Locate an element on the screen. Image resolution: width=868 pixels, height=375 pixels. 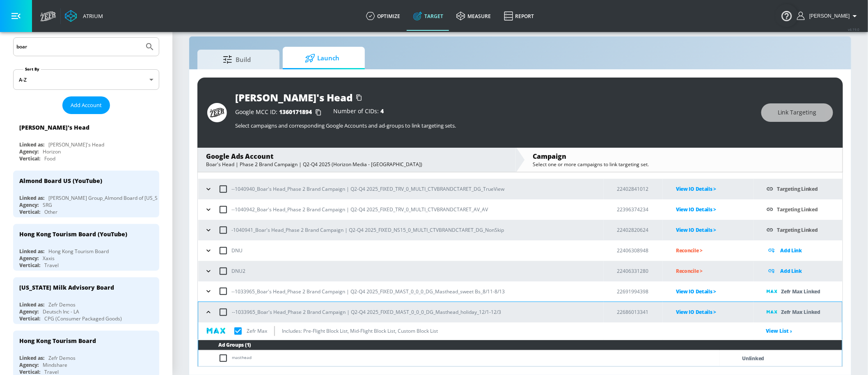
p: DNU is located at coordinates (238, 250).